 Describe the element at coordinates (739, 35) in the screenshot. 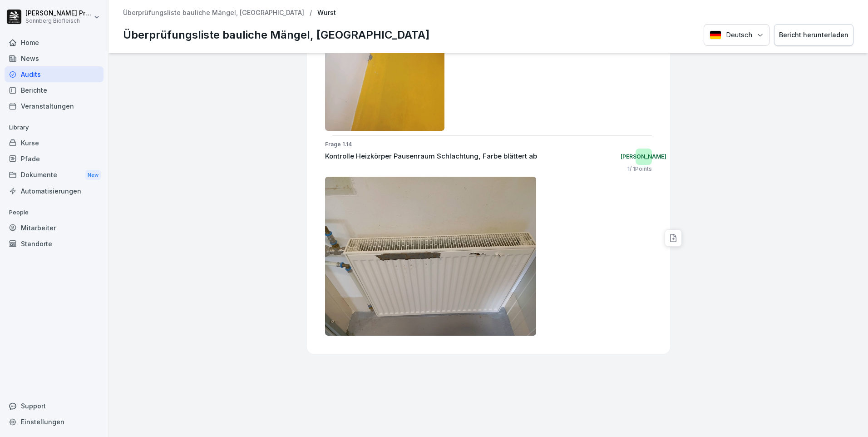

I see `p: Deutsch` at that location.